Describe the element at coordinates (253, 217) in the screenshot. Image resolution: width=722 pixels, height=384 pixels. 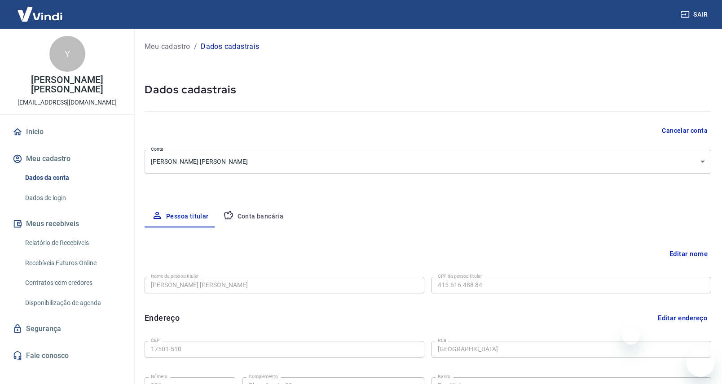
I see `button: Conta bancária` at that location.